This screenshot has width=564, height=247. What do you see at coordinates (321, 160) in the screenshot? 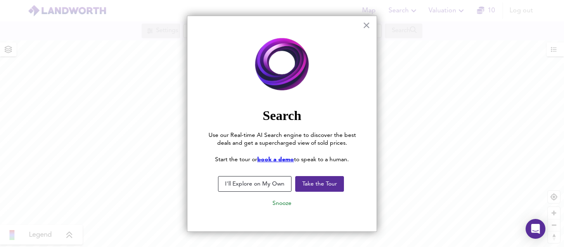
I see `span: to speak to a human.` at bounding box center [321, 160].